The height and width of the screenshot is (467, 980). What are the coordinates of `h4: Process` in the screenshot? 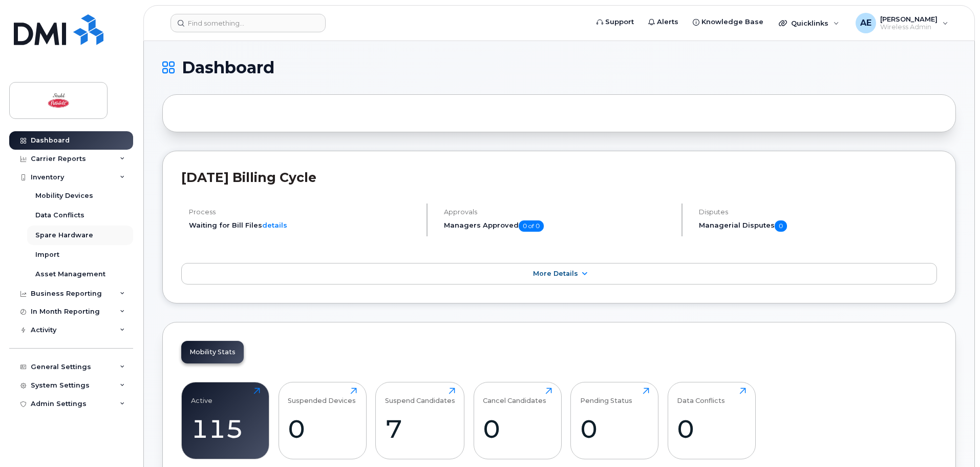 It's located at (303, 212).